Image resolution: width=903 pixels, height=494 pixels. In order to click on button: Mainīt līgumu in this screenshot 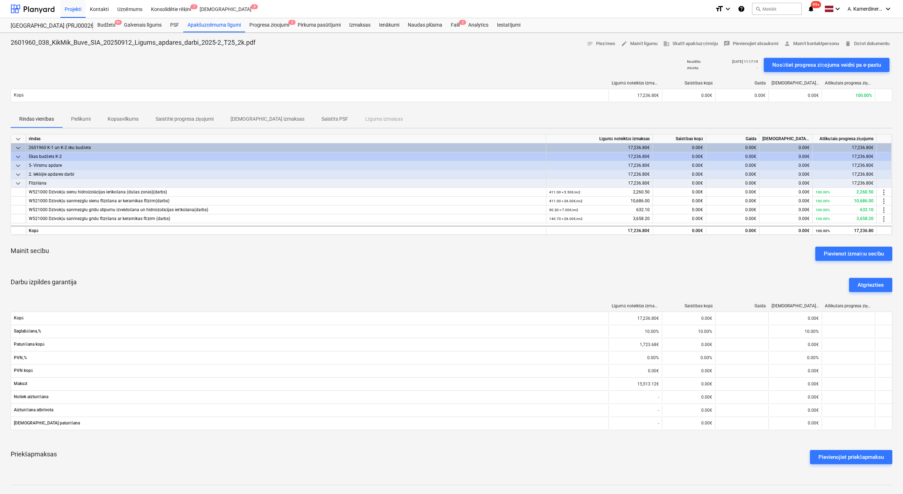, I will do `click(639, 44)`.